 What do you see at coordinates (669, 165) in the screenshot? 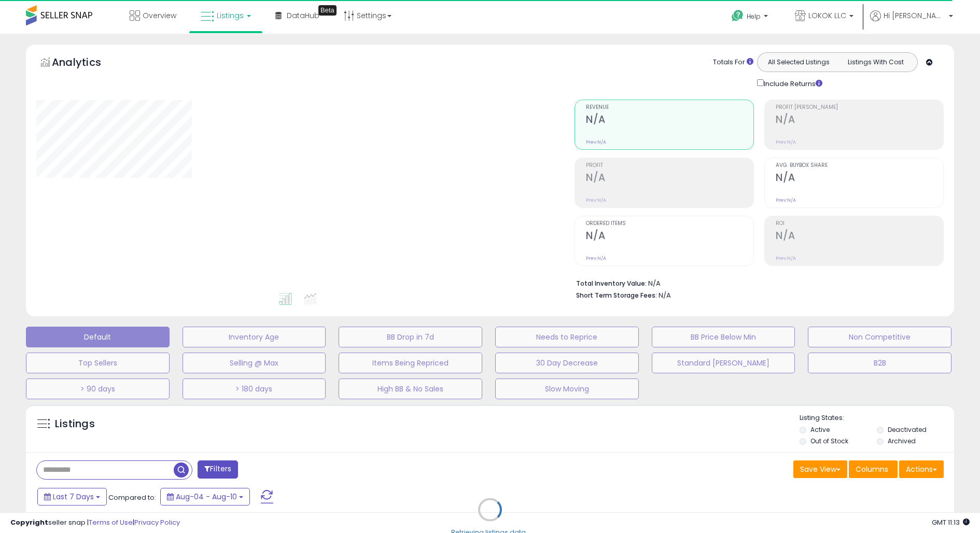
I see `span: Profit` at bounding box center [669, 165].